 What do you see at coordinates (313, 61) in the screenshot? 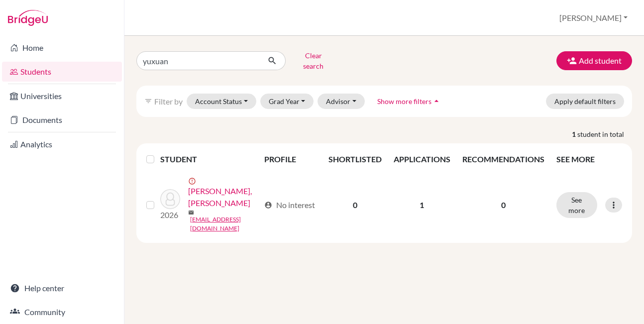
I see `button: Clear search` at bounding box center [313, 61].